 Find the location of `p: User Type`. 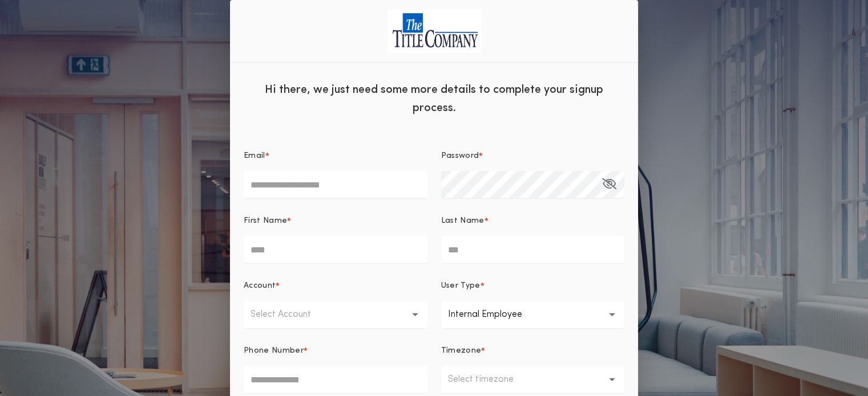

p: User Type is located at coordinates (460, 286).